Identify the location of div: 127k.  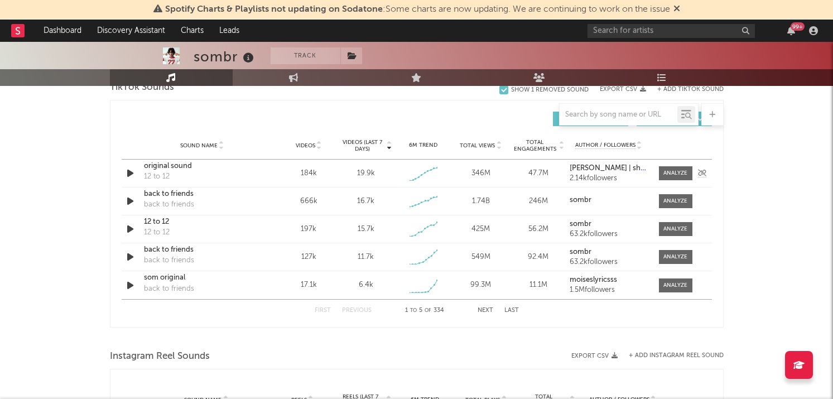
(309, 257).